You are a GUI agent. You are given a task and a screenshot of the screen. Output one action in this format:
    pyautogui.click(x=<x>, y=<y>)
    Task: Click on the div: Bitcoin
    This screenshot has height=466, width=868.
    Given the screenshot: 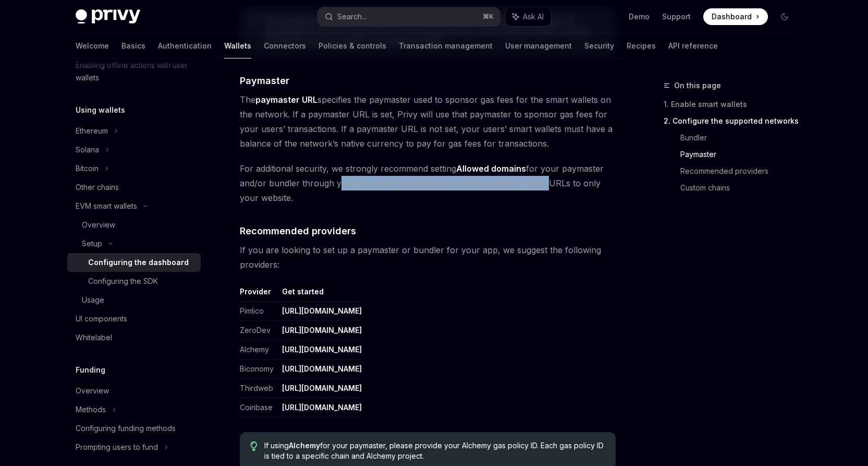 What is the action you would take?
    pyautogui.click(x=87, y=168)
    